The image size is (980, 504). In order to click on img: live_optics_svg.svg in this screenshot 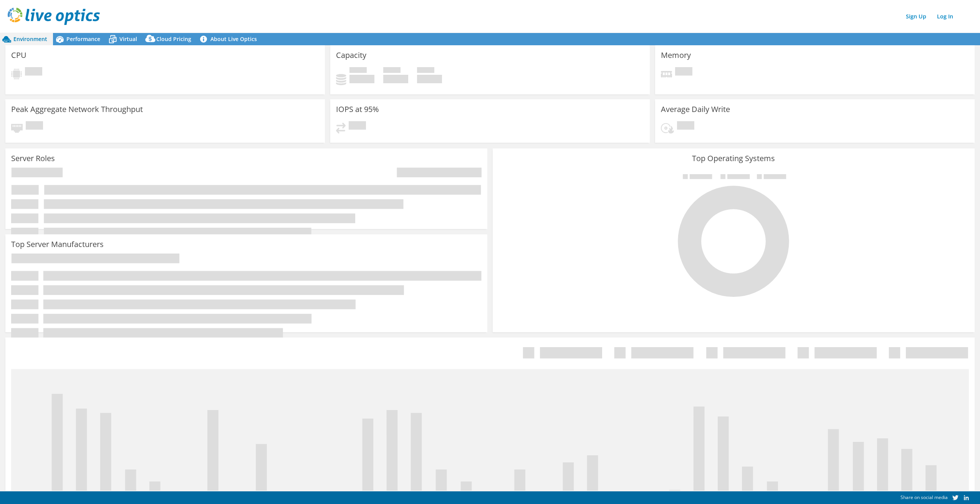, I will do `click(54, 16)`.